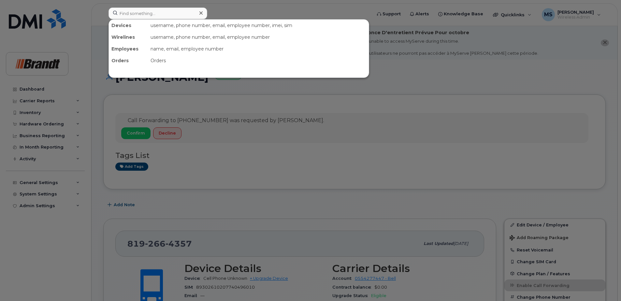  Describe the element at coordinates (258, 49) in the screenshot. I see `div: name, email, employee number` at that location.